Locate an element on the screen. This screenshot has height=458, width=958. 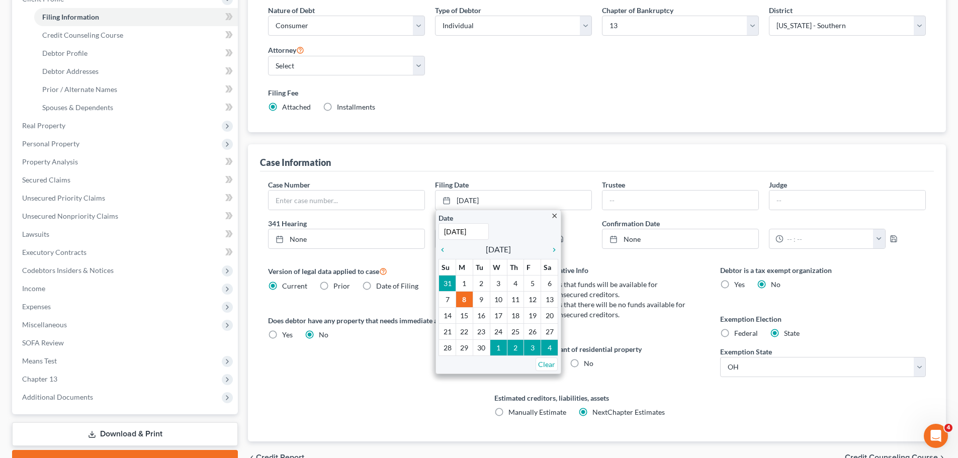
span: Miscellaneous is located at coordinates (44, 324).